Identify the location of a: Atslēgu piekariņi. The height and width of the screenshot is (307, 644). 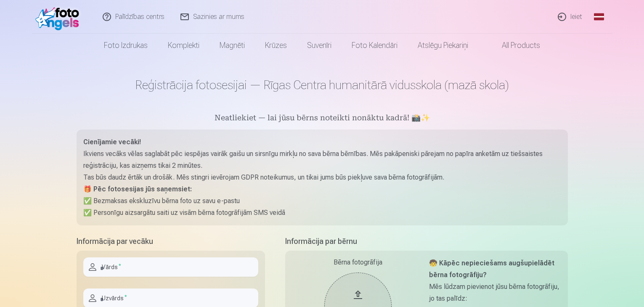
(443, 45).